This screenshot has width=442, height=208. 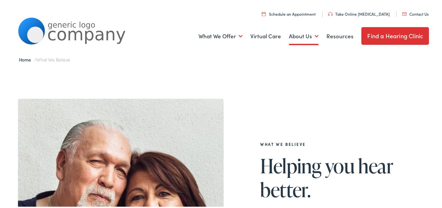 I want to click on a: Virtual Care, so click(x=266, y=35).